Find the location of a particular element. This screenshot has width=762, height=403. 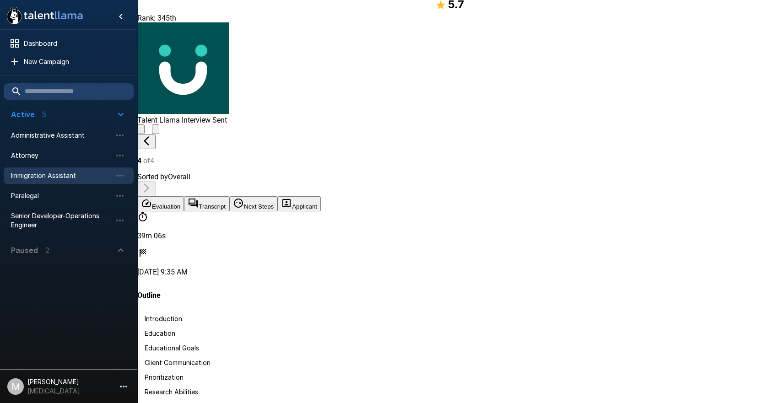

img: ukg_logo.jpeg is located at coordinates (183, 68).